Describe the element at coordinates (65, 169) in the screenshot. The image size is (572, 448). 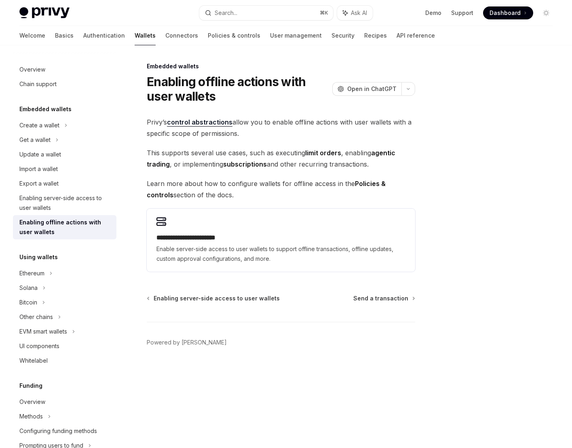
I see `a: Import a wallet` at that location.